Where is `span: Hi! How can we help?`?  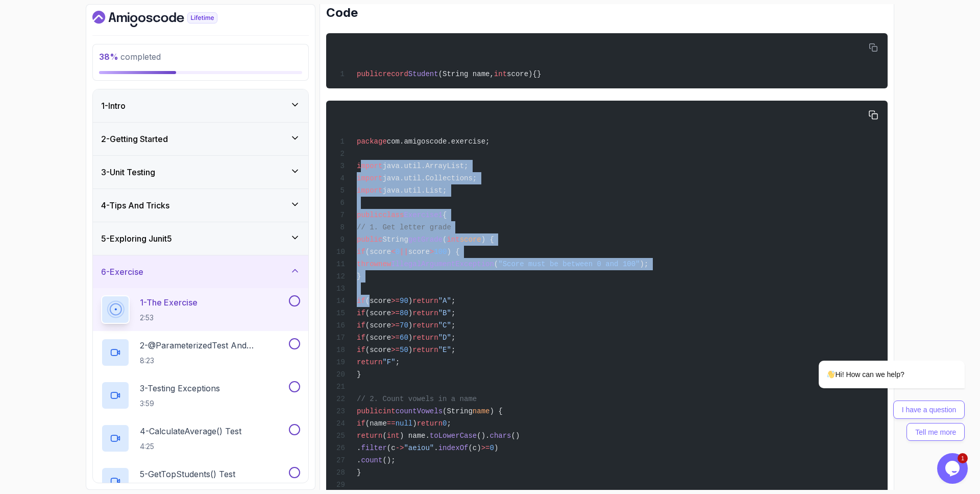 span: Hi! How can we help? is located at coordinates (79, 139).